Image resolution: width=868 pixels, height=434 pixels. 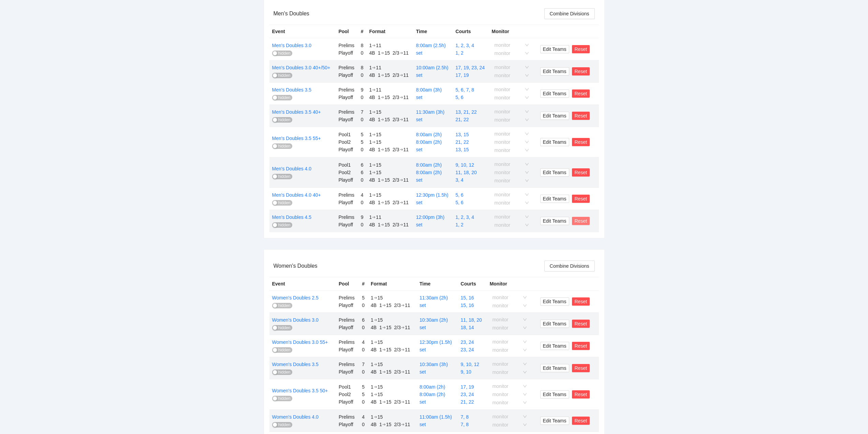 I want to click on a: Men's Doubles 4.0, so click(x=292, y=168).